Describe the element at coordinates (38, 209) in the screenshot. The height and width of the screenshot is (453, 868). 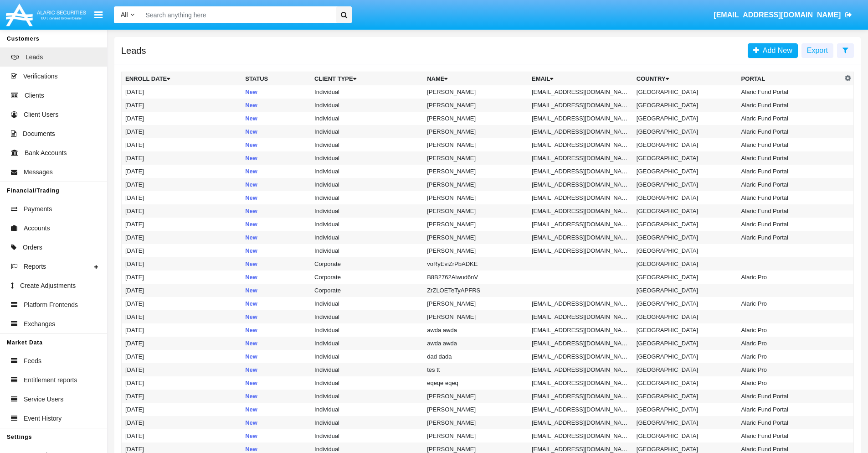
I see `span: Payments` at that location.